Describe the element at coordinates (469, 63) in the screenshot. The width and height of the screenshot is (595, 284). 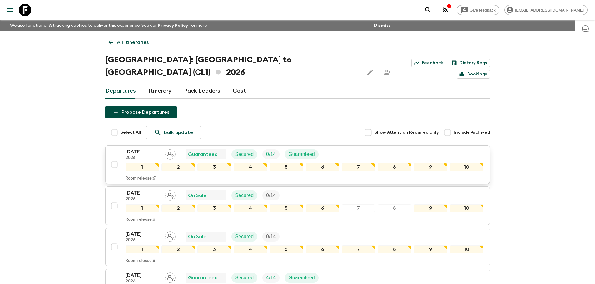
I see `a: Dietary Reqs` at that location.